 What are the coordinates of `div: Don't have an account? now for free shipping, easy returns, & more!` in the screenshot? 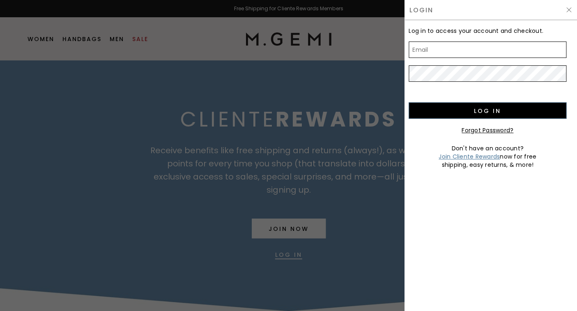 It's located at (487, 156).